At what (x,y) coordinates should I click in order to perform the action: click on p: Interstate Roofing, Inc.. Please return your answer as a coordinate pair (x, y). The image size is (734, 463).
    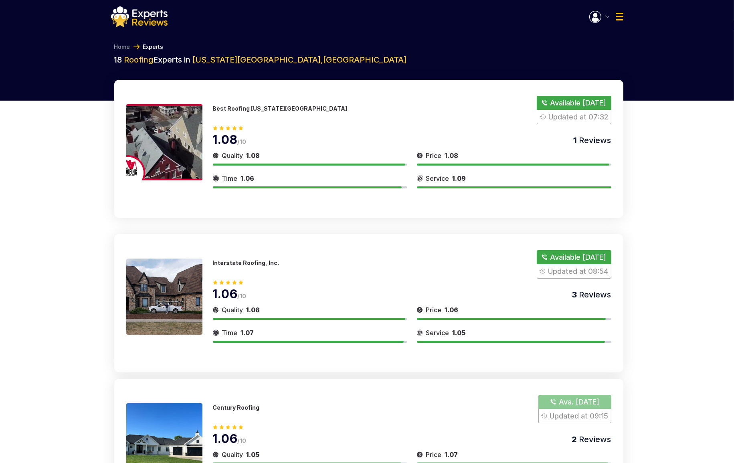
    Looking at the image, I should click on (246, 263).